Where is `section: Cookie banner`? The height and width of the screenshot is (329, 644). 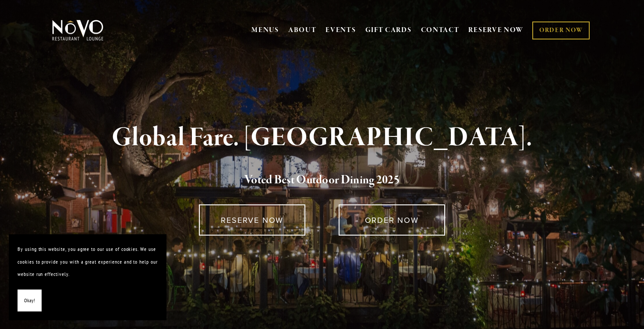
section: Cookie banner is located at coordinates (88, 277).